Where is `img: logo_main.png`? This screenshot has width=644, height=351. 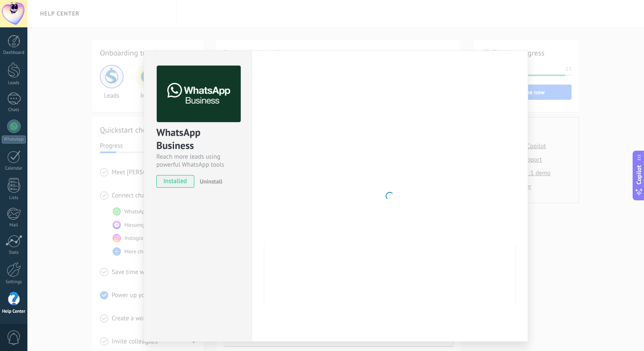
img: logo_main.png is located at coordinates (199, 94).